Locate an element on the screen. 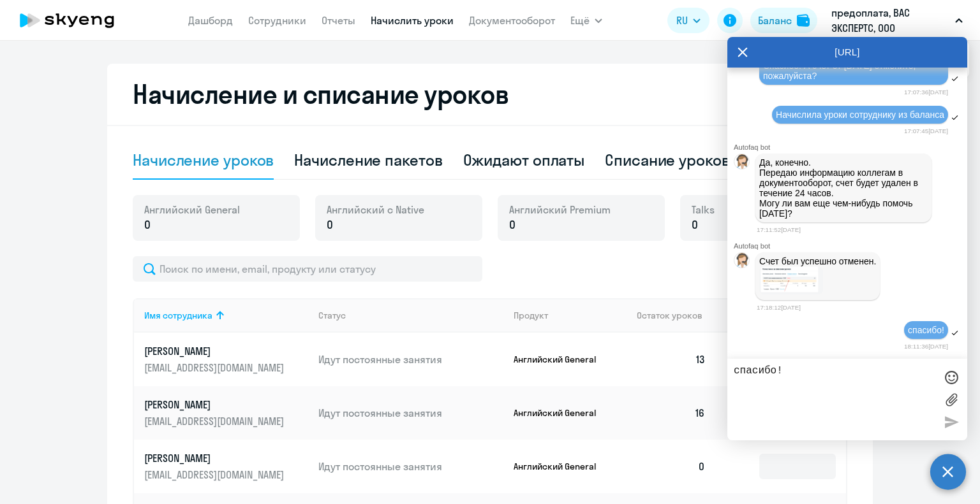 This screenshot has width=980, height=504. th: Начислить уроков is located at coordinates (781, 316).